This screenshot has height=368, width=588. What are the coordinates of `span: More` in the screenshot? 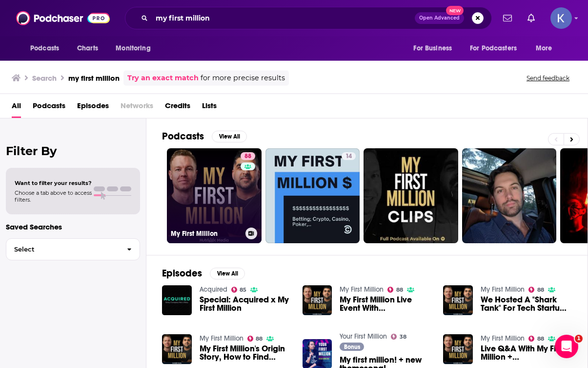 It's located at (544, 49).